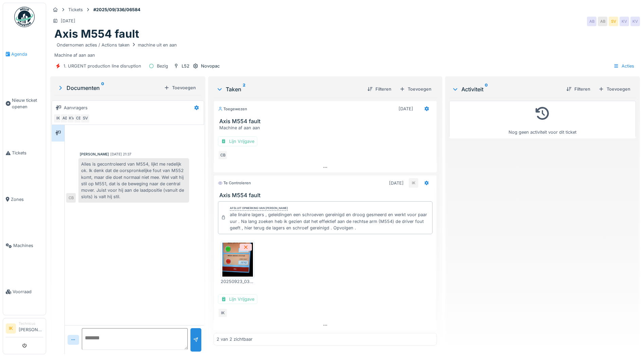 This screenshot has height=357, width=644. What do you see at coordinates (109, 88) in the screenshot?
I see `div: Documenten` at bounding box center [109, 88].